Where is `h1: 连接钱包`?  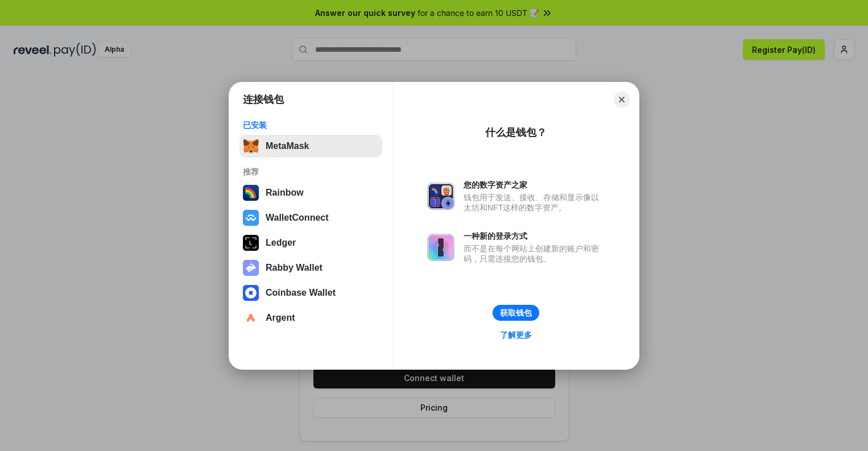
h1: 连接钱包 is located at coordinates (263, 99).